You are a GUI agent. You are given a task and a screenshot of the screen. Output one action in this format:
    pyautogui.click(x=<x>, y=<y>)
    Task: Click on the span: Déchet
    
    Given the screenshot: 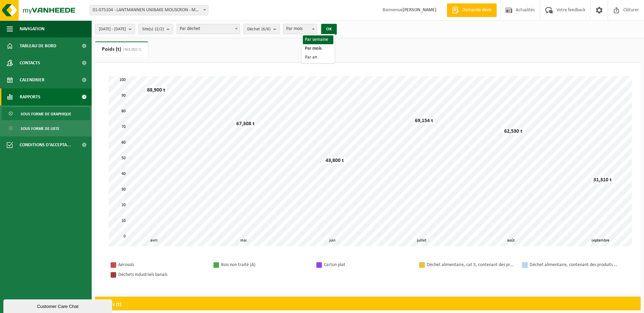 What is the action you would take?
    pyautogui.click(x=259, y=29)
    